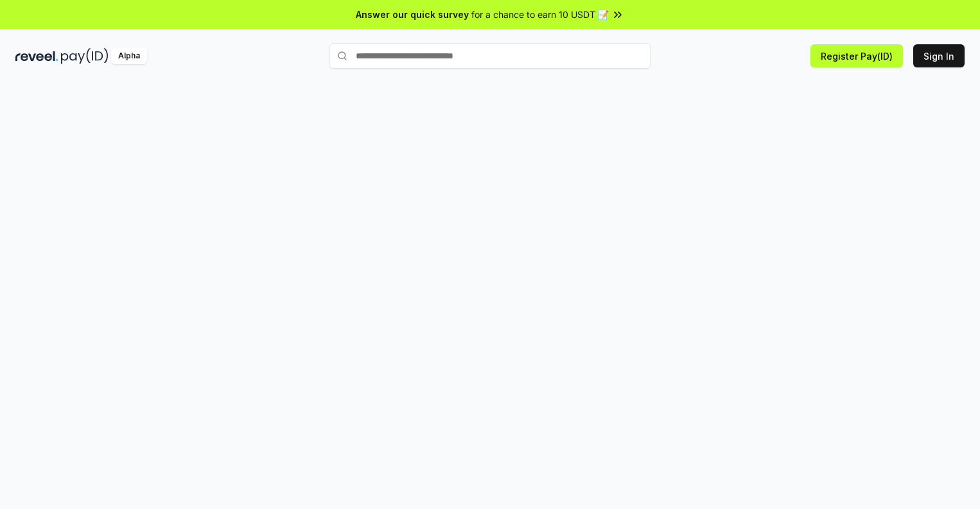 Image resolution: width=980 pixels, height=509 pixels. I want to click on img: reveel_dark, so click(37, 56).